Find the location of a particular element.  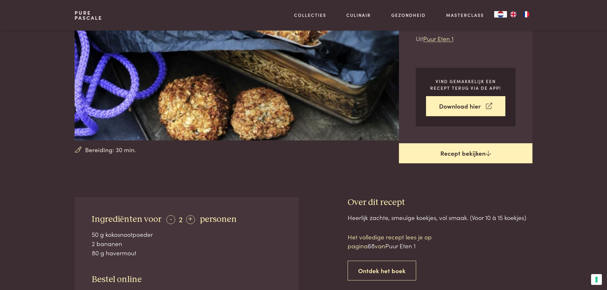

a: NL is located at coordinates (501, 14).